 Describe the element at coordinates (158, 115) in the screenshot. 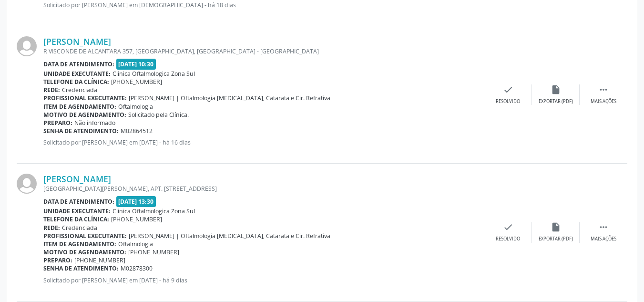

I see `span: Solicitado pela Clínica.` at that location.